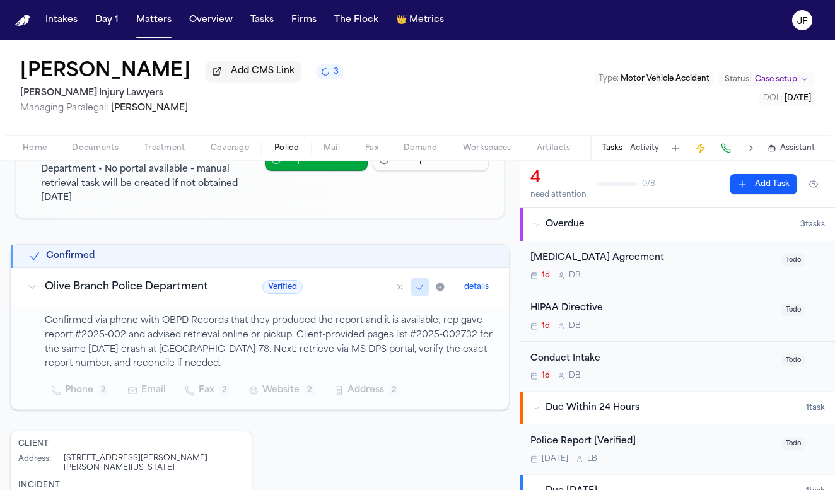 The height and width of the screenshot is (490, 835). Describe the element at coordinates (131, 444) in the screenshot. I see `div: Client` at that location.